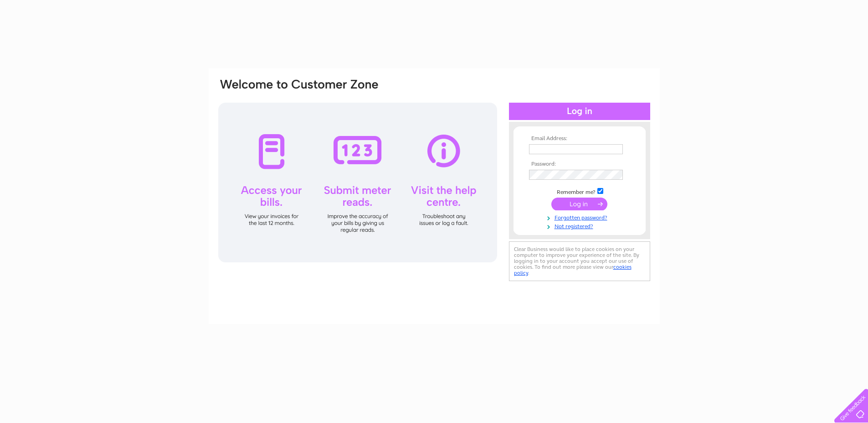 This screenshot has width=868, height=423. I want to click on a: Not registered?, so click(580, 225).